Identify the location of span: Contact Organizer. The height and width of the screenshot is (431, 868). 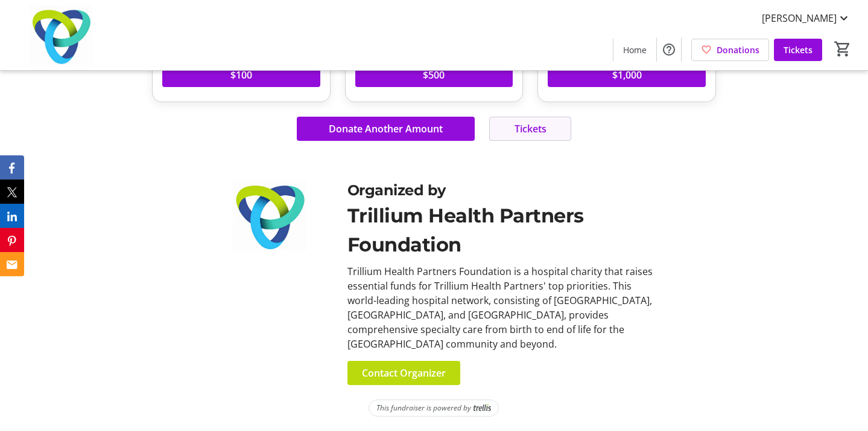
(404, 373).